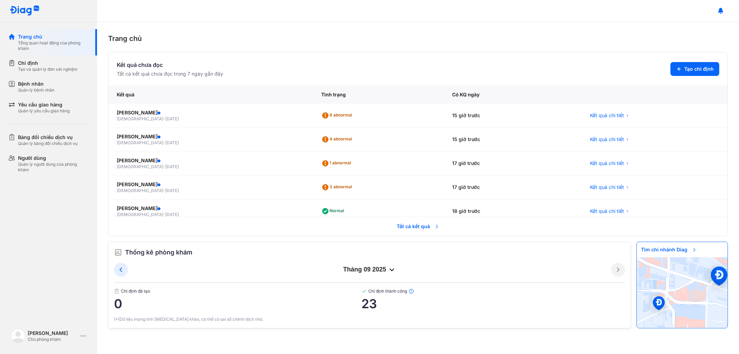  What do you see at coordinates (694, 69) in the screenshot?
I see `button: Tạo chỉ định` at bounding box center [694, 69].